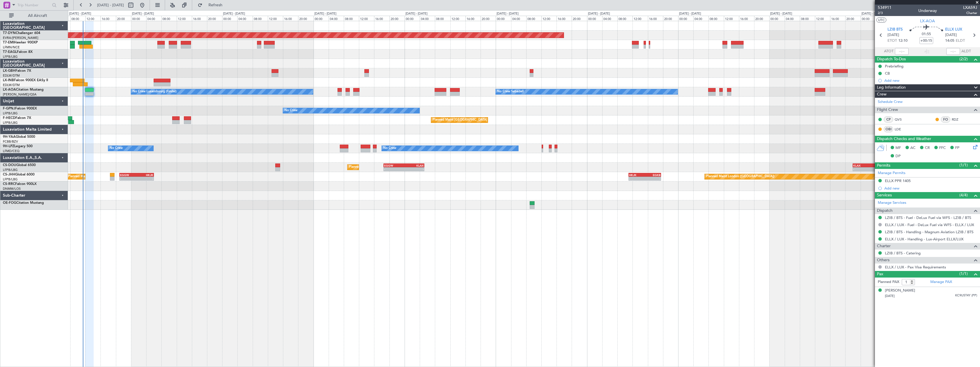 The width and height of the screenshot is (980, 367). What do you see at coordinates (957, 120) in the screenshot?
I see `a: RDZ` at bounding box center [957, 120].